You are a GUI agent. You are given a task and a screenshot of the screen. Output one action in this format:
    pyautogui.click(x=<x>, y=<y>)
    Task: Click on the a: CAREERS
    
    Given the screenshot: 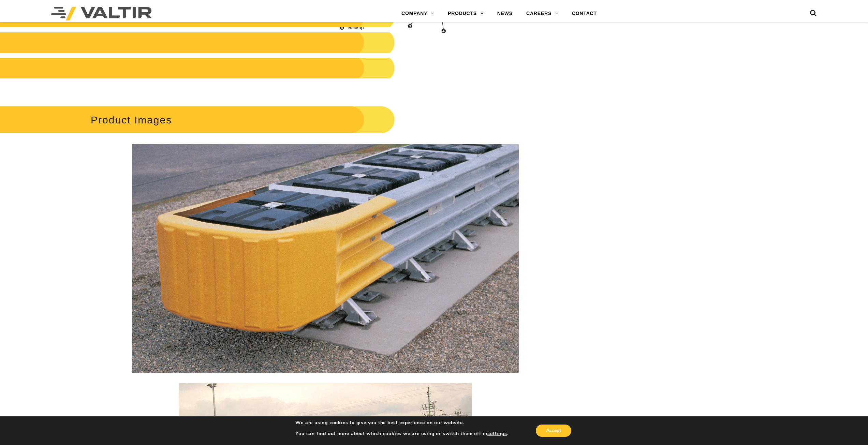 What is the action you would take?
    pyautogui.click(x=543, y=14)
    